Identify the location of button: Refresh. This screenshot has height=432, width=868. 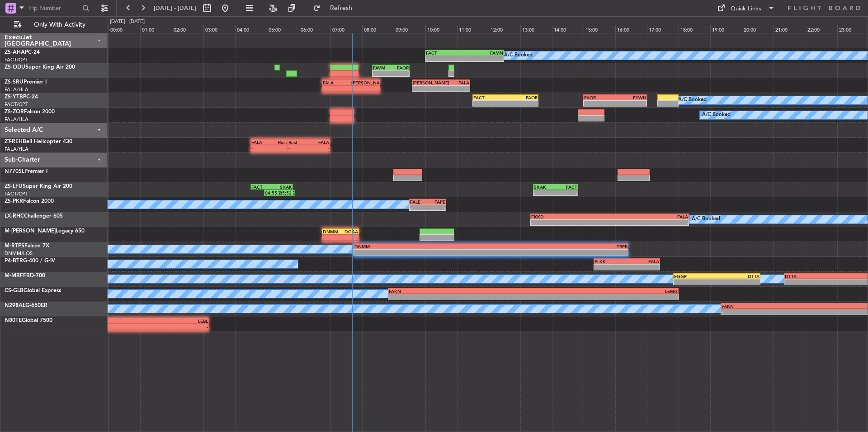
(336, 8).